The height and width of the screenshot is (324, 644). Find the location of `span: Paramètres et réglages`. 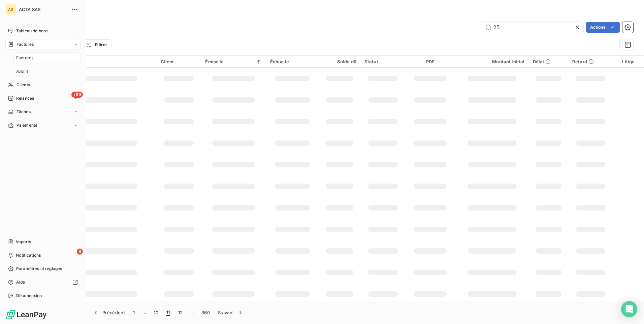

span: Paramètres et réglages is located at coordinates (39, 269).